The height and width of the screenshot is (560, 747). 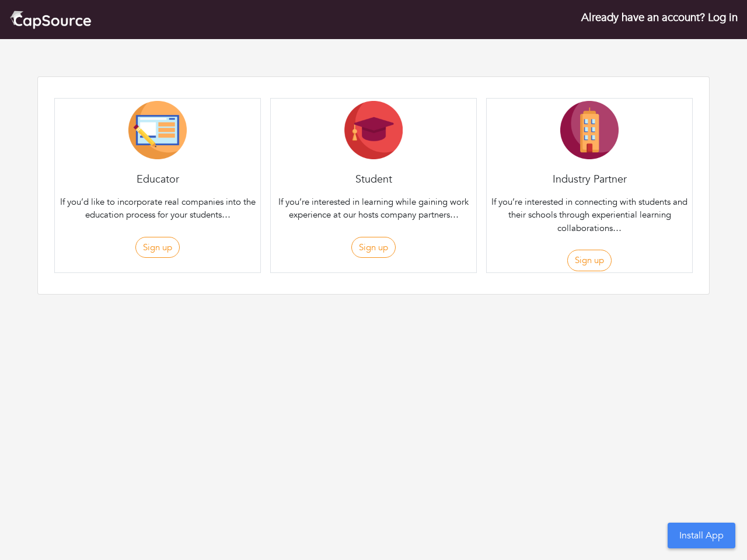 What do you see at coordinates (590, 130) in the screenshot?
I see `img: Company-Icon-7f8a26afd1715722aa5ae9dc11300c11ceeb4d32eda0db0d61c21d11b95ecac6.png` at bounding box center [590, 130].